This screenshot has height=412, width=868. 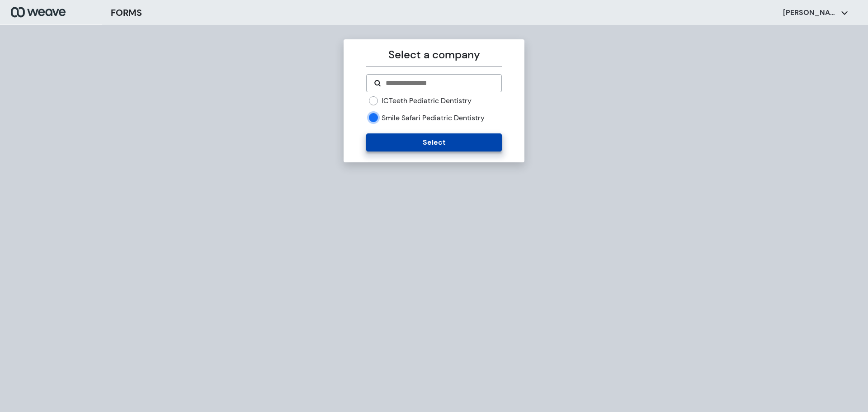 What do you see at coordinates (439, 83) in the screenshot?
I see `input: Search` at bounding box center [439, 83].